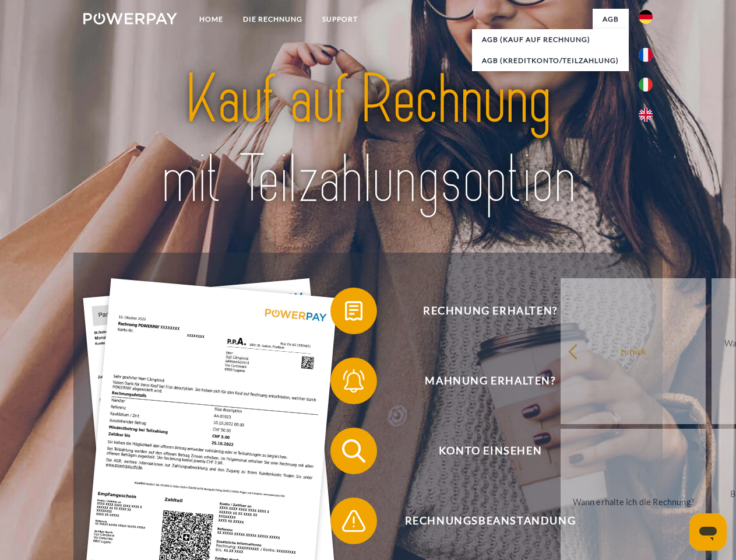 The width and height of the screenshot is (736, 560). Describe the element at coordinates (646, 55) in the screenshot. I see `img: fr` at that location.